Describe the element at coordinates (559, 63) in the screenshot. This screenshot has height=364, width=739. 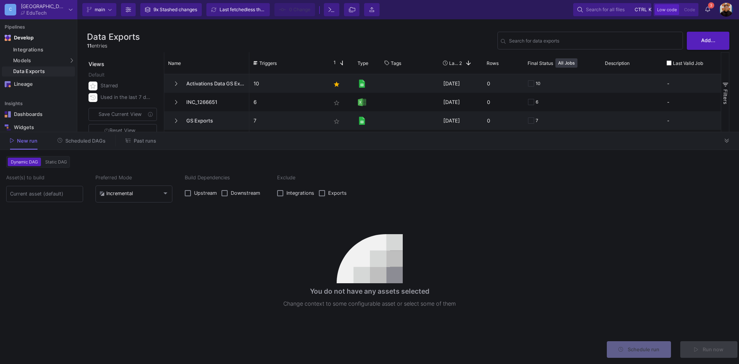
I see `div: Final Status` at that location.